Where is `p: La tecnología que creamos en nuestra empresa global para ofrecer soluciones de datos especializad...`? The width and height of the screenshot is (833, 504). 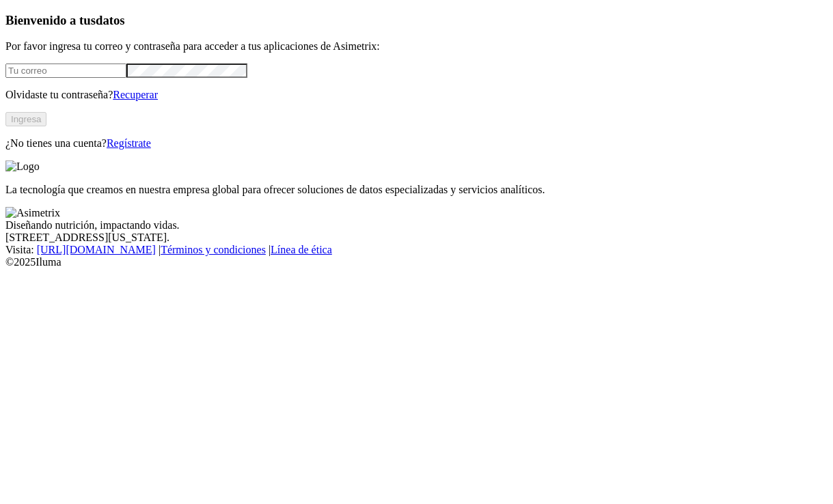 p: La tecnología que creamos en nuestra empresa global para ofrecer soluciones de datos especializad... is located at coordinates (416, 190).